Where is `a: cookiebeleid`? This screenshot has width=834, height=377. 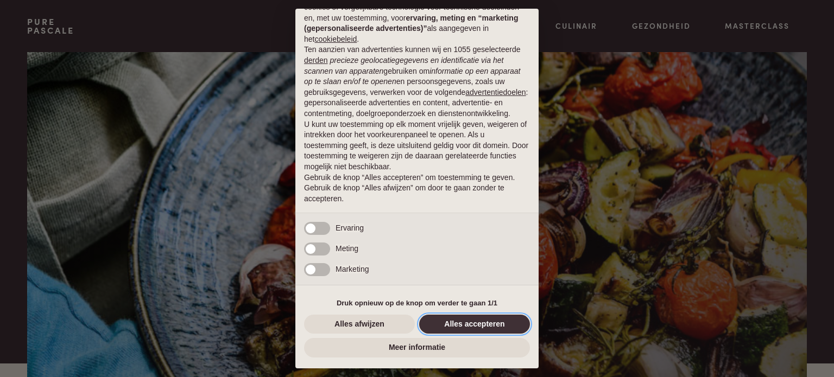 a: cookiebeleid is located at coordinates (336, 39).